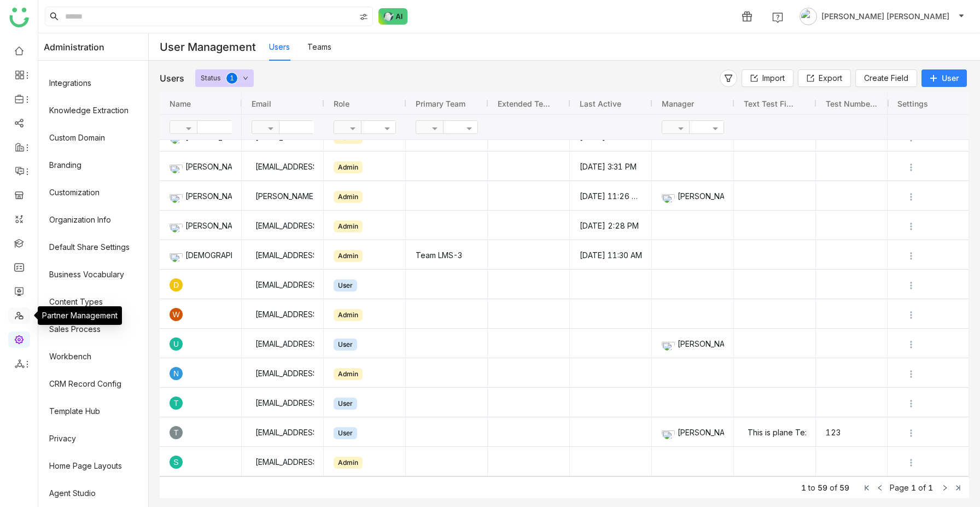  What do you see at coordinates (93, 493) in the screenshot?
I see `a: Agent Studio` at bounding box center [93, 493].